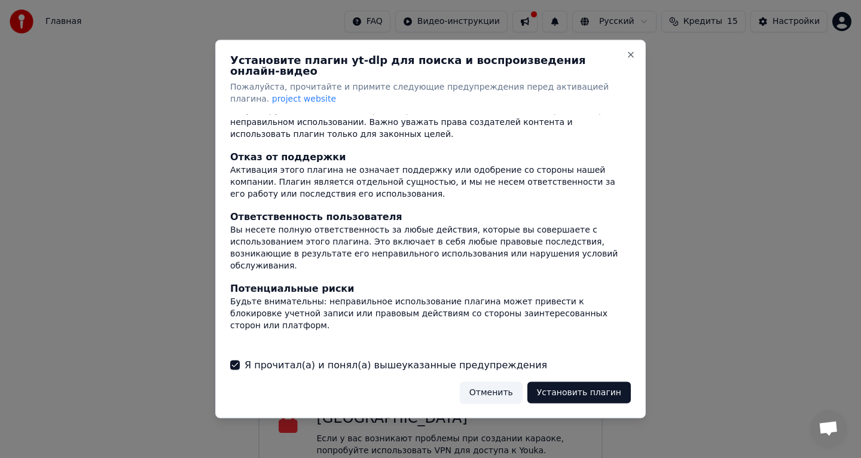 Image resolution: width=861 pixels, height=458 pixels. I want to click on div: Ответственность пользователя, so click(431, 217).